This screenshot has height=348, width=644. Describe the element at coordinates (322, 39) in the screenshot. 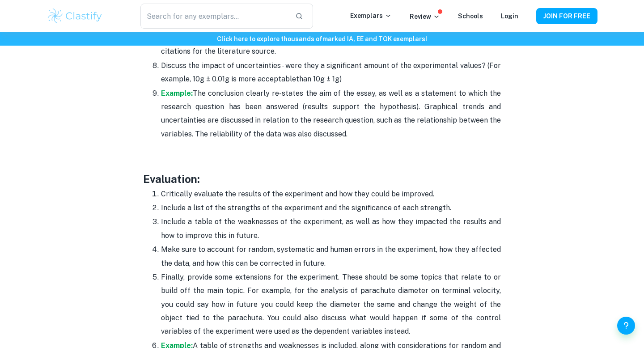

I see `h6: Click here to explore thousands of marked IA, EE and TOK exemplars !` at that location.